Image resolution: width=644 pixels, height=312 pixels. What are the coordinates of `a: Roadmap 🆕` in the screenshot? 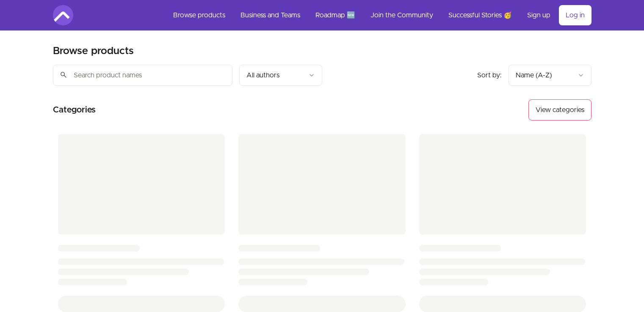 It's located at (335, 15).